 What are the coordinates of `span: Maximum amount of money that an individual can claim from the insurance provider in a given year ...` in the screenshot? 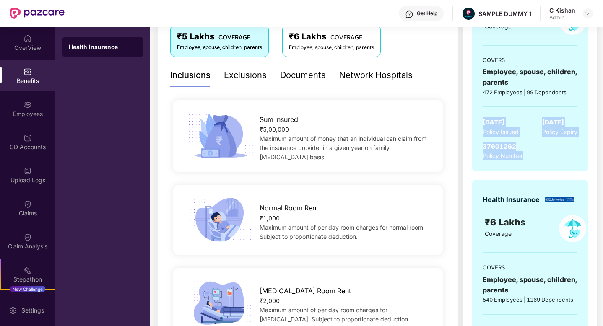 It's located at (343, 148).